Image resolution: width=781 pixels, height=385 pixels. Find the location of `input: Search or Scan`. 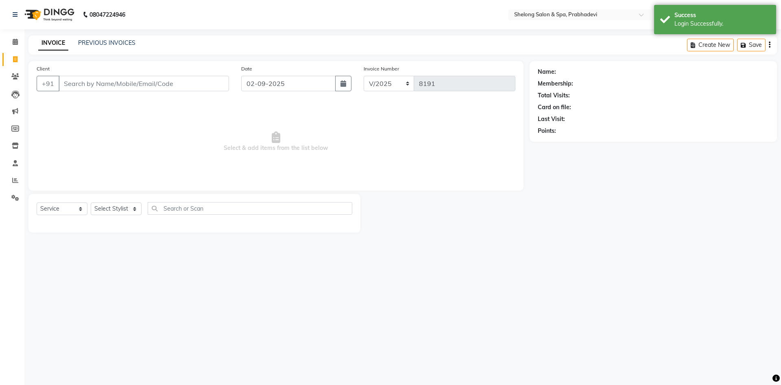

input: Search or Scan is located at coordinates (250, 208).